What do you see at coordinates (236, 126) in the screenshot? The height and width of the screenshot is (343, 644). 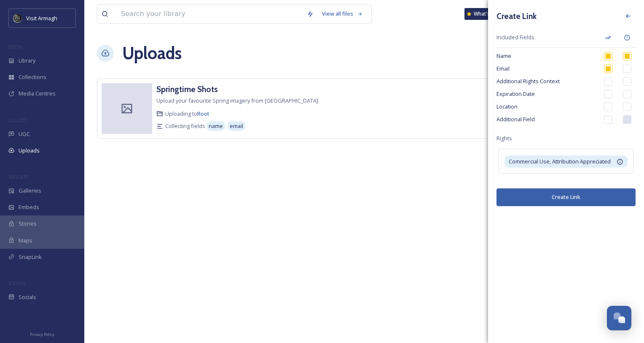 I see `span: email` at bounding box center [236, 126].